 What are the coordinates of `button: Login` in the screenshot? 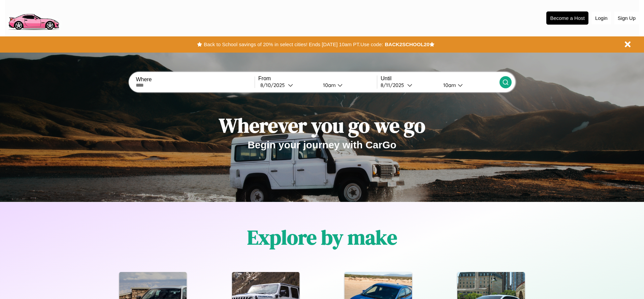 It's located at (601, 18).